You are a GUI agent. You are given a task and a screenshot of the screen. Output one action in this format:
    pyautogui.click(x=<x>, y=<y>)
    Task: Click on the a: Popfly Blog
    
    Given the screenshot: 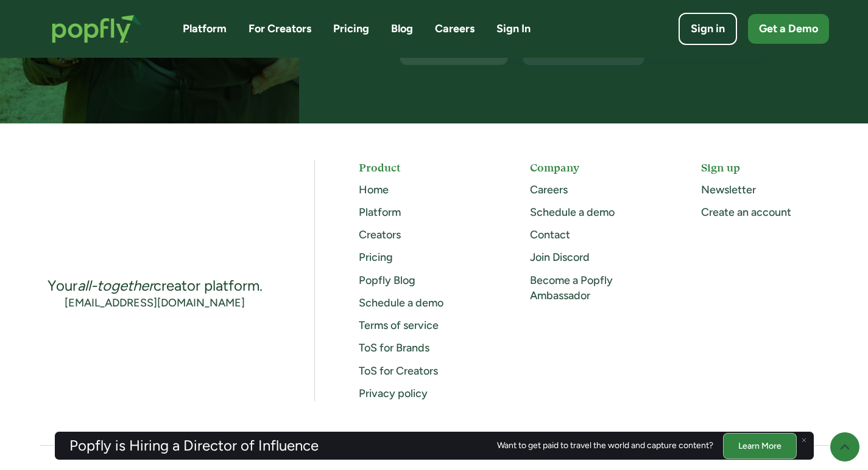 What is the action you would take?
    pyautogui.click(x=387, y=281)
    